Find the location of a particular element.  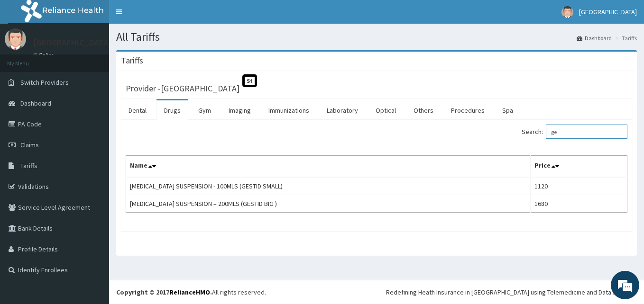

span: Claims is located at coordinates (30, 145).